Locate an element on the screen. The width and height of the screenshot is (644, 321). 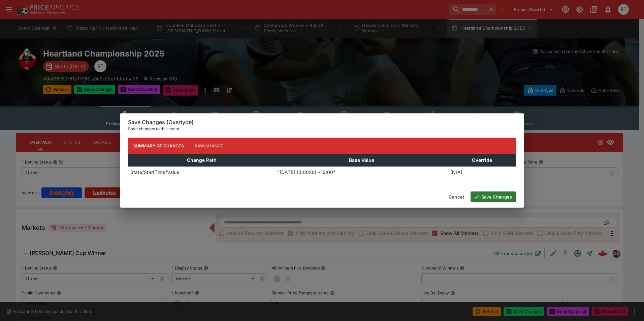
button: Raw Change is located at coordinates (209, 146).